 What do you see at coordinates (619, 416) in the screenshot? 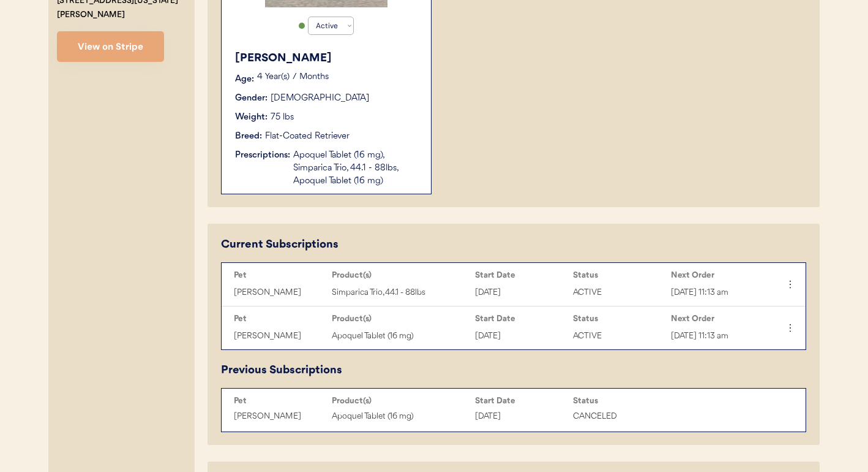
I see `div: CANCELED` at bounding box center [619, 416].